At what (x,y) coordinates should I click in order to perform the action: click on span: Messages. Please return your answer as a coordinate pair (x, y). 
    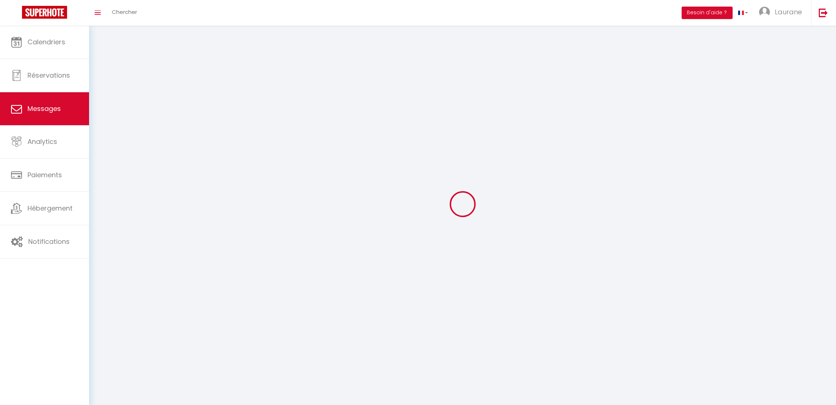
    Looking at the image, I should click on (44, 108).